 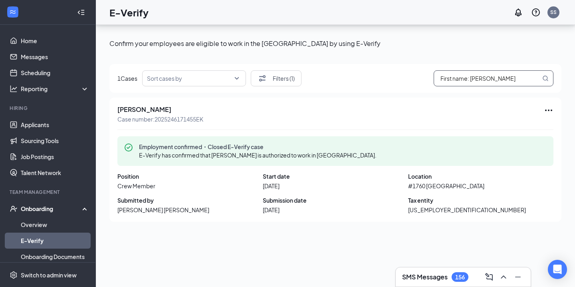 What do you see at coordinates (55, 141) in the screenshot?
I see `a: Sourcing Tools` at bounding box center [55, 141].